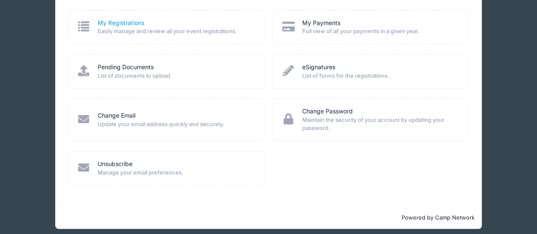  Describe the element at coordinates (116, 116) in the screenshot. I see `a: Change Email` at that location.